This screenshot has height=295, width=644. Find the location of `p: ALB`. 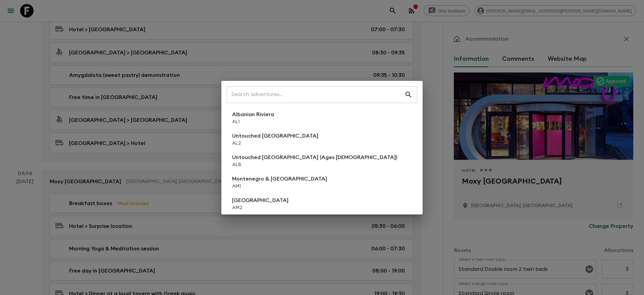

p: ALB is located at coordinates (315, 165).